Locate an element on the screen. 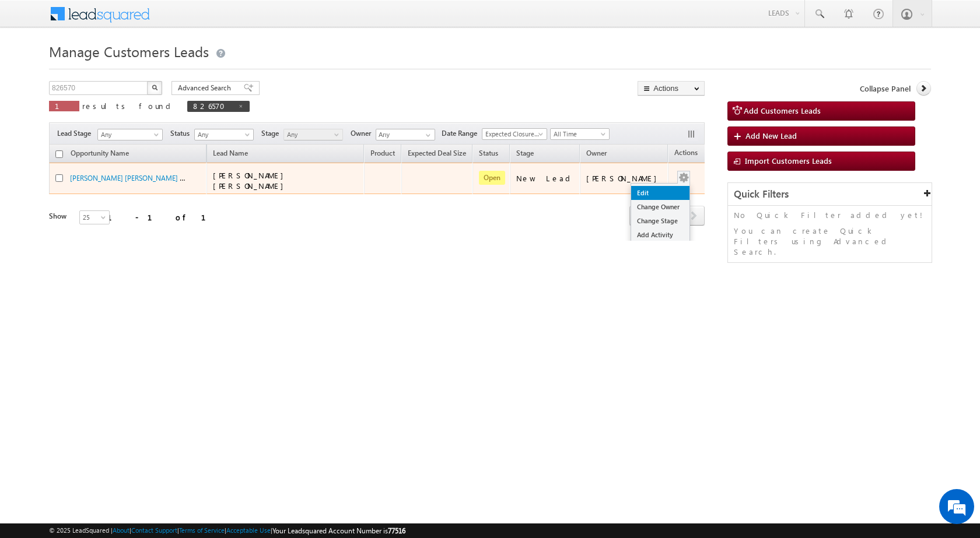 This screenshot has height=538, width=980. span: Open is located at coordinates (491, 177).